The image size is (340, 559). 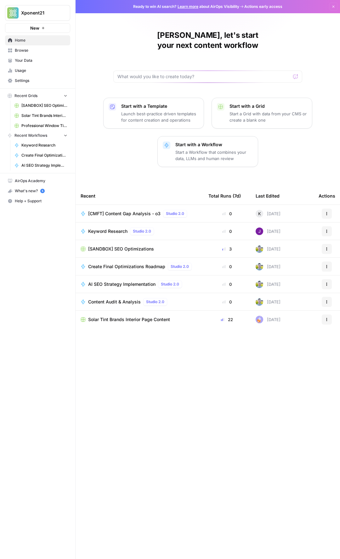 I want to click on button: Start with a TemplateLaunch best-practice driven templates for content creation and operations, so click(x=154, y=113).